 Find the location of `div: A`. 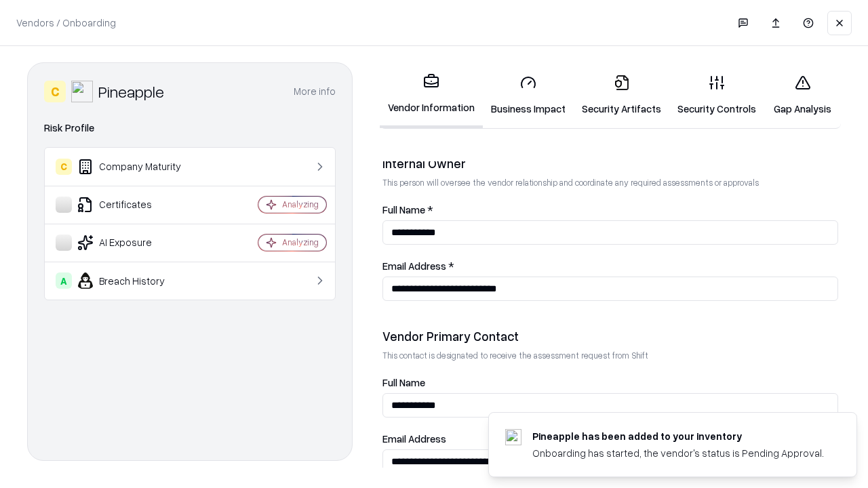

div: A is located at coordinates (64, 281).